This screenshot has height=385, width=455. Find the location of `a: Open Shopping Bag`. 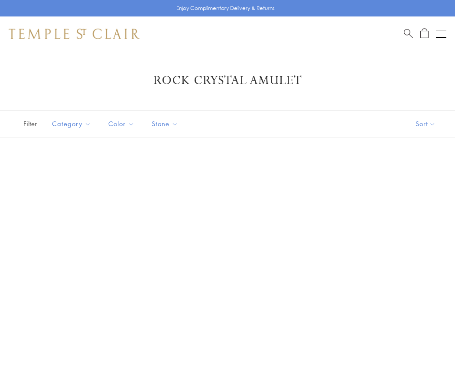

a: Open Shopping Bag is located at coordinates (424, 33).